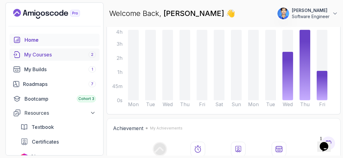  What do you see at coordinates (86, 99) in the screenshot?
I see `span: Cohort 3` at bounding box center [86, 99].